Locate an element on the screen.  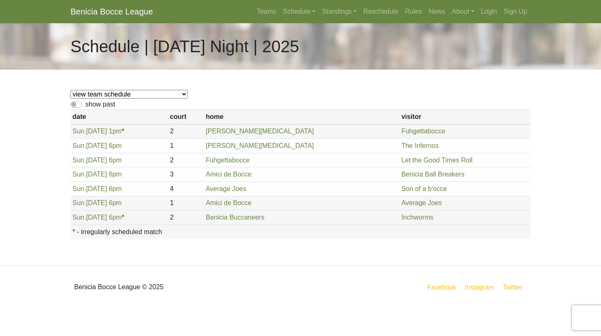
a: Twitter is located at coordinates (515, 287).